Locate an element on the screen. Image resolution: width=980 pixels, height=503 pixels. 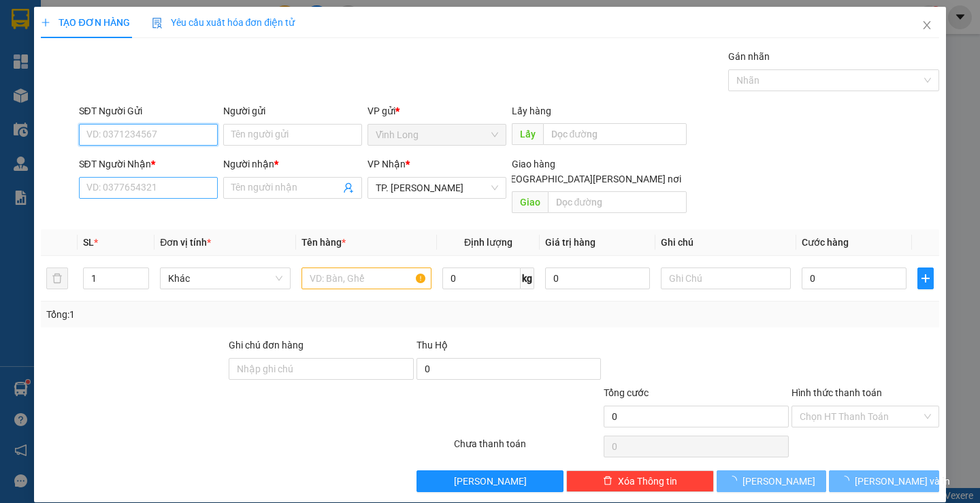
span: VP Nhận is located at coordinates (387, 164).